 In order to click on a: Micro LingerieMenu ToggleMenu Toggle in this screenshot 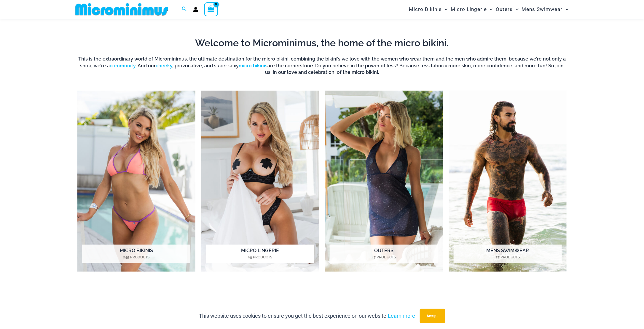, I will do `click(472, 9)`.